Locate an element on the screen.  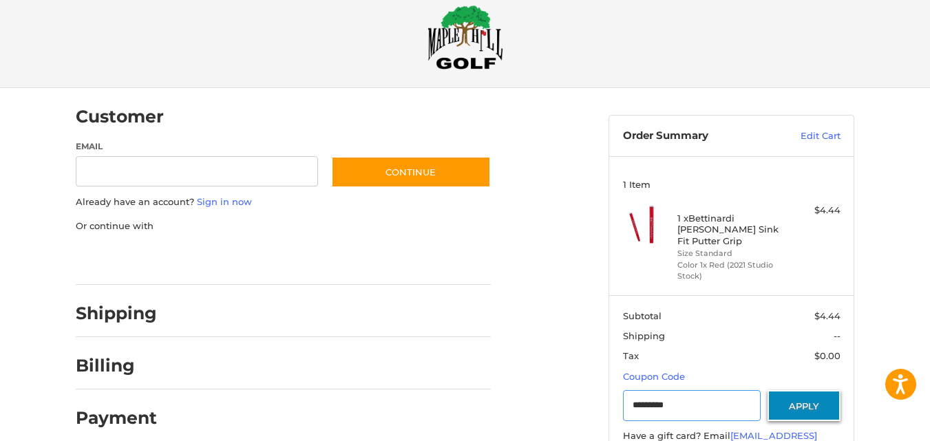
a: Coupon Code is located at coordinates (654, 377).